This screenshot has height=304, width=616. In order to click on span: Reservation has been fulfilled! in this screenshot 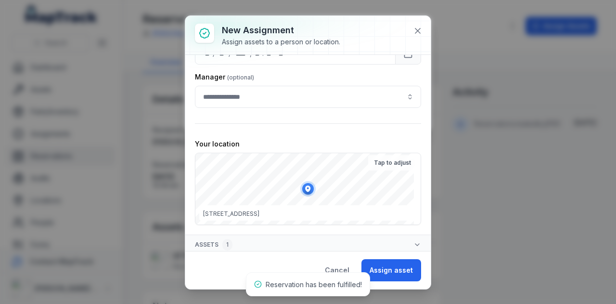, I will do `click(314, 284)`.